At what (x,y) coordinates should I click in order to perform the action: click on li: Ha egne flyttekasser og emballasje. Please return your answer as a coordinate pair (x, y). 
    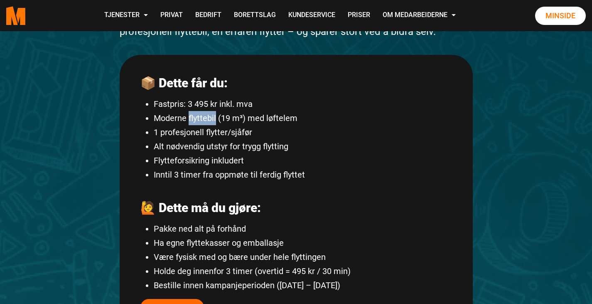
    Looking at the image, I should click on (303, 243).